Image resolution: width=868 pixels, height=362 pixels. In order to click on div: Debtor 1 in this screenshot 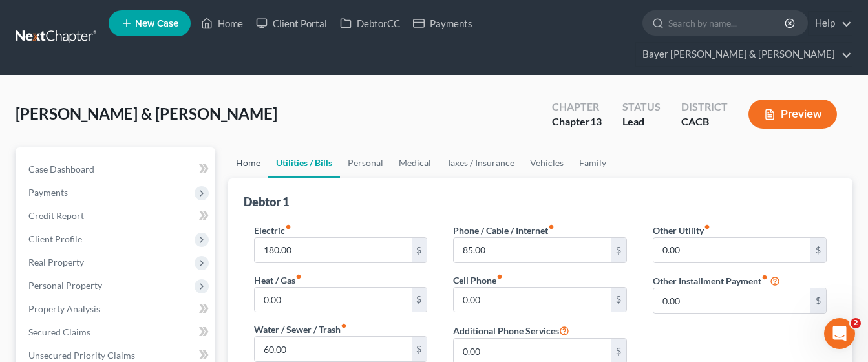, I will do `click(266, 202)`.